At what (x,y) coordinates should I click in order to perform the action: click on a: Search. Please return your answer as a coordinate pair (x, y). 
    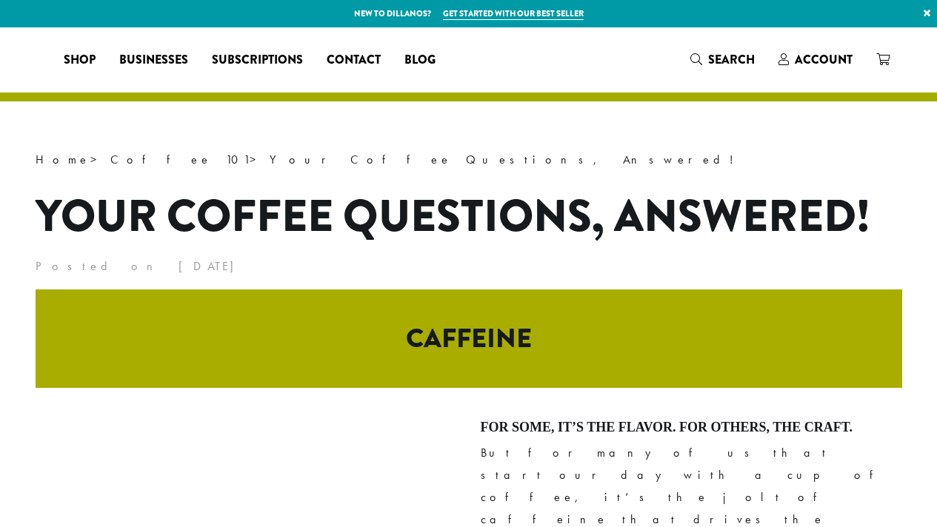
    Looking at the image, I should click on (722, 59).